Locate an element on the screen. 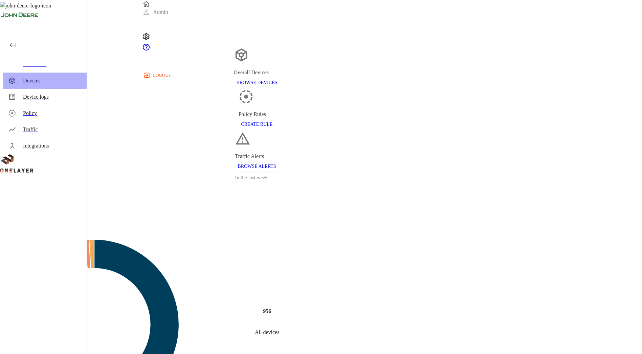 Image resolution: width=642 pixels, height=354 pixels. button: BROWSE DEVICES is located at coordinates (257, 83).